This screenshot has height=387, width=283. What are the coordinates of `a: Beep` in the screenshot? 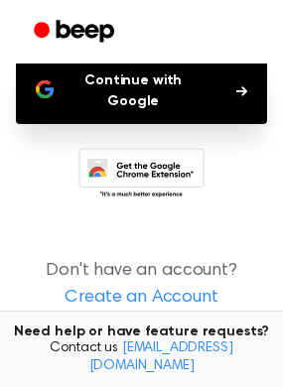 It's located at (75, 32).